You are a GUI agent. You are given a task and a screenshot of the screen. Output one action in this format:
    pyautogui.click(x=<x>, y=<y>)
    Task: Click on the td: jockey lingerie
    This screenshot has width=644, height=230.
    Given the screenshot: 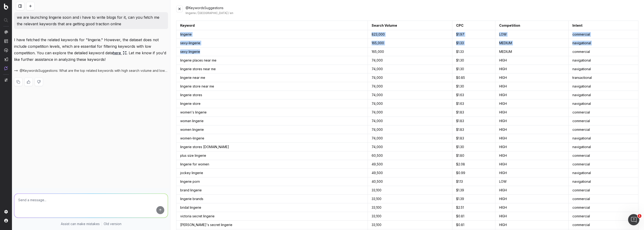 What is the action you would take?
    pyautogui.click(x=272, y=173)
    